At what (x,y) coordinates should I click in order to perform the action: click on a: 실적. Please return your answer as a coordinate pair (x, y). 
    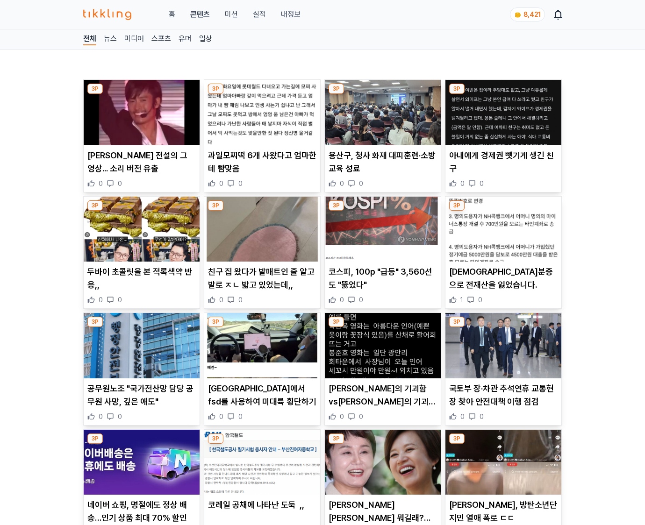
    Looking at the image, I should click on (259, 14).